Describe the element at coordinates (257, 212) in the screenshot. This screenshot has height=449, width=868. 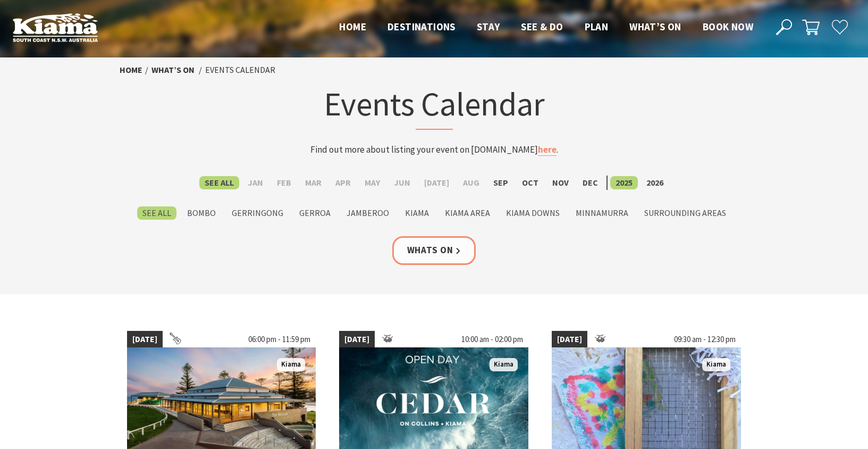
I see `label: Gerringong` at that location.